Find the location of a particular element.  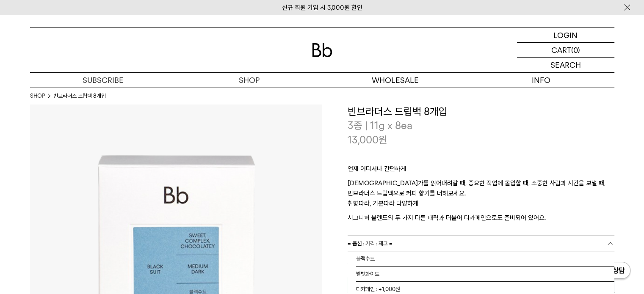

p: 시그니처 블렌드의 두 가지 다른 매력과 더불어 디카페인으로도 준비되어 있어요. is located at coordinates (481, 218).